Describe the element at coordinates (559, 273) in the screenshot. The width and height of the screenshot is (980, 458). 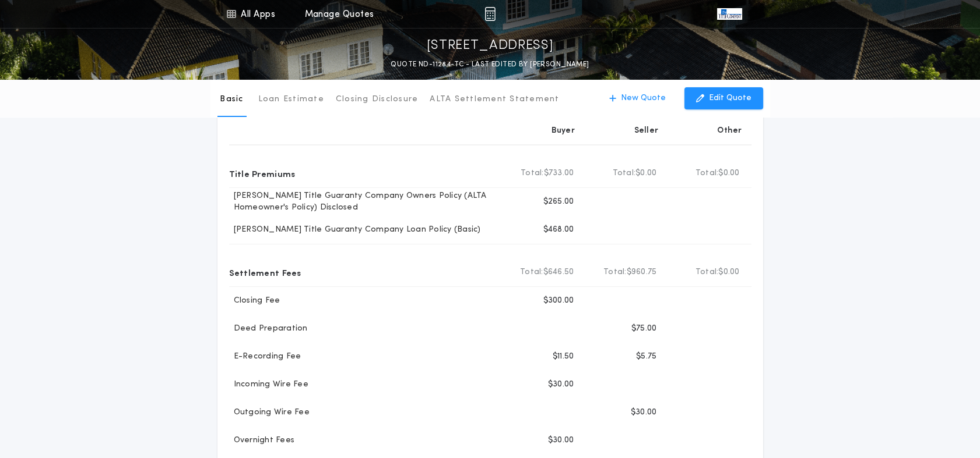
I see `span: $646.50` at that location.